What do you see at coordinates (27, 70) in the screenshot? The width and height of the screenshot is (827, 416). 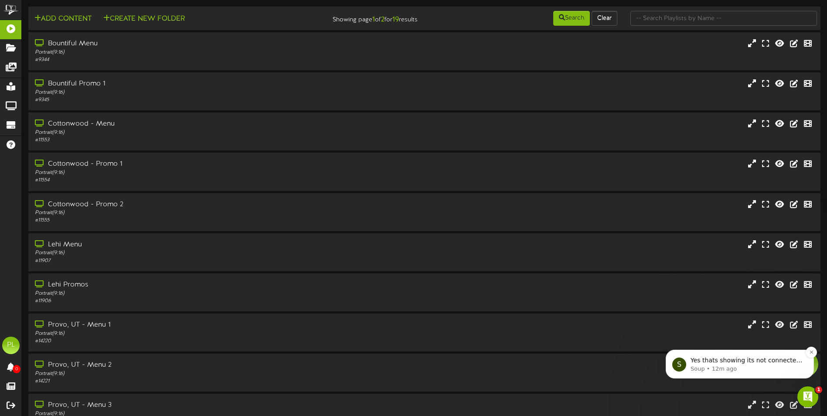 I see `div: Profile image for Soup` at bounding box center [27, 70].